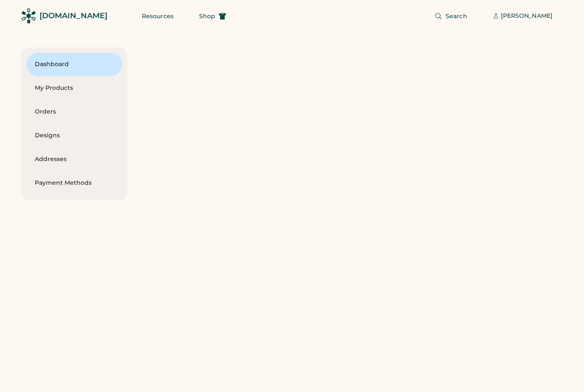  I want to click on button: Resources, so click(157, 16).